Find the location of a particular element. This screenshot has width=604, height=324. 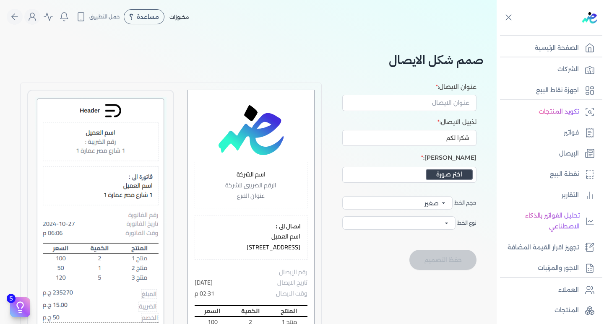

th: السعر is located at coordinates (212, 311).